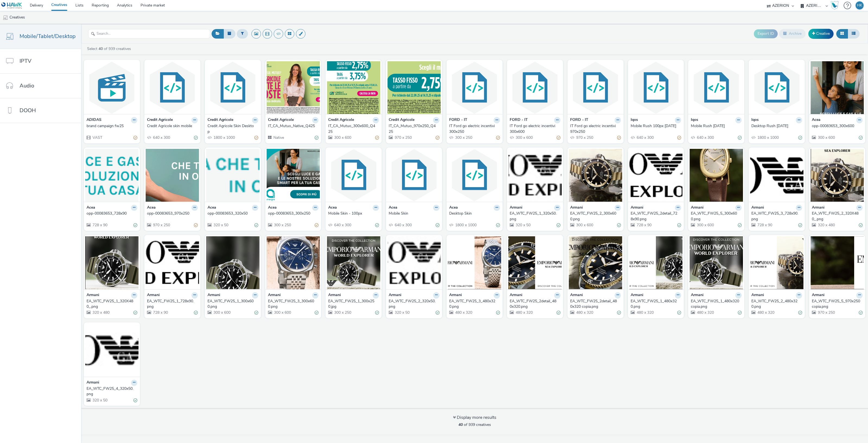  I want to click on img: IT_CA_Mutuo_300x600_Q425 visual, so click(354, 87).